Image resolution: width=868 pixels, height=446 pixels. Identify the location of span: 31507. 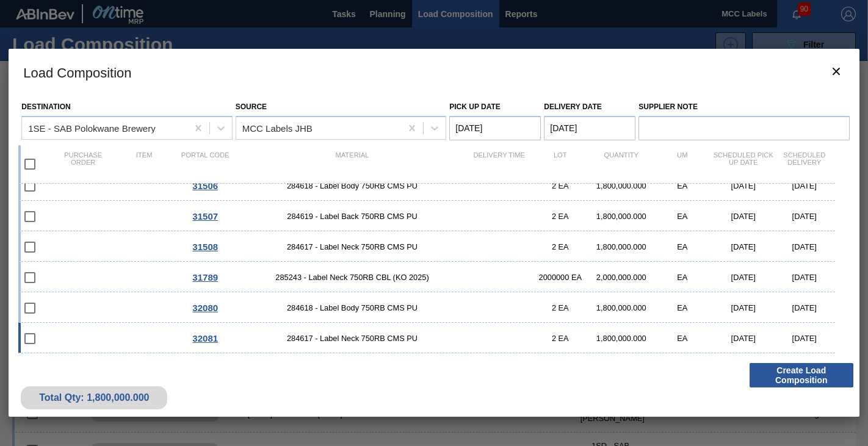
(205, 216).